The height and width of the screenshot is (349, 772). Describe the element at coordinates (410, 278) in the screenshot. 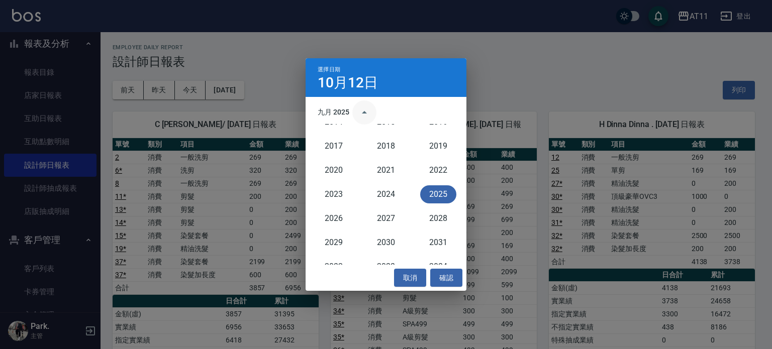

I see `button: 取消` at that location.